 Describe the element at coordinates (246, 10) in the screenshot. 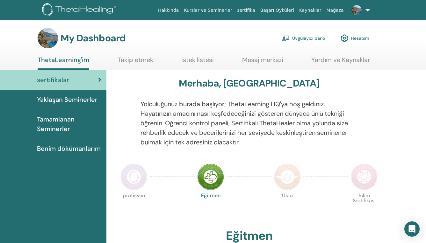

I see `a: sertifika` at that location.